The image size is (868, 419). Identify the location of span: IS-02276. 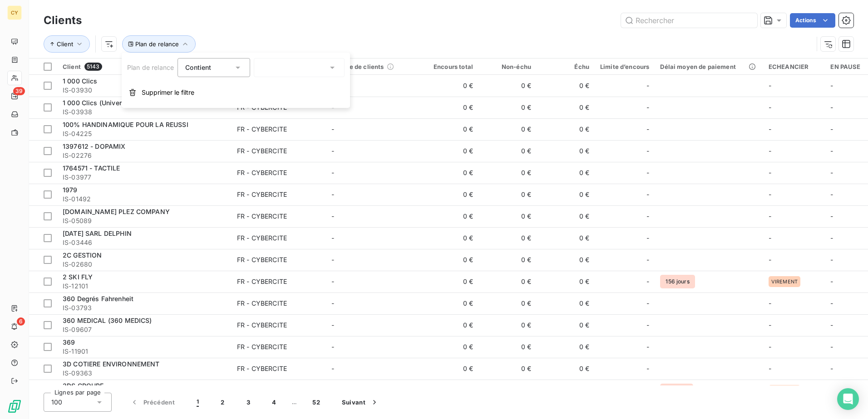
(145, 155).